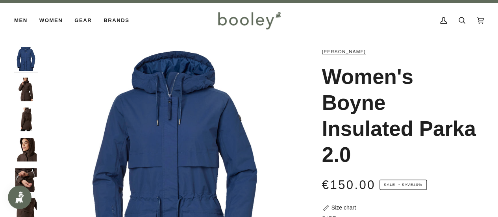 Image resolution: width=498 pixels, height=217 pixels. I want to click on a: Gear, so click(83, 20).